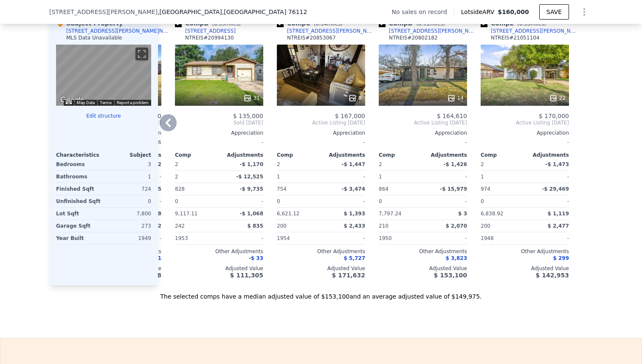 This screenshot has height=364, width=642. Describe the element at coordinates (455, 98) in the screenshot. I see `div: 14` at that location.